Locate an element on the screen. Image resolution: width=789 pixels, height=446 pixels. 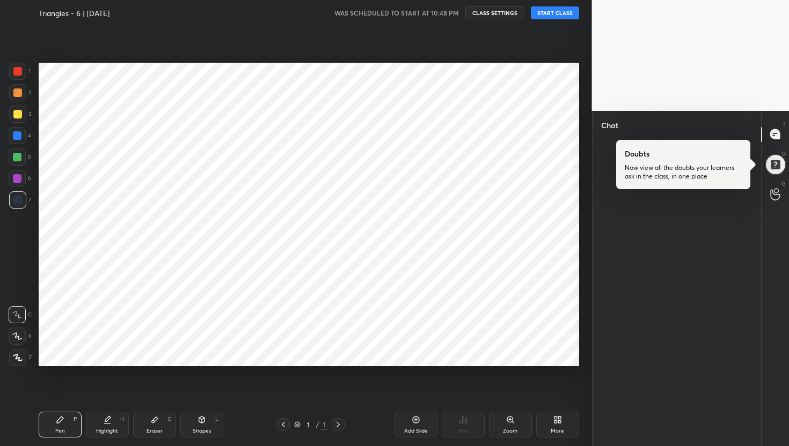
div: 4 is located at coordinates (20, 136).